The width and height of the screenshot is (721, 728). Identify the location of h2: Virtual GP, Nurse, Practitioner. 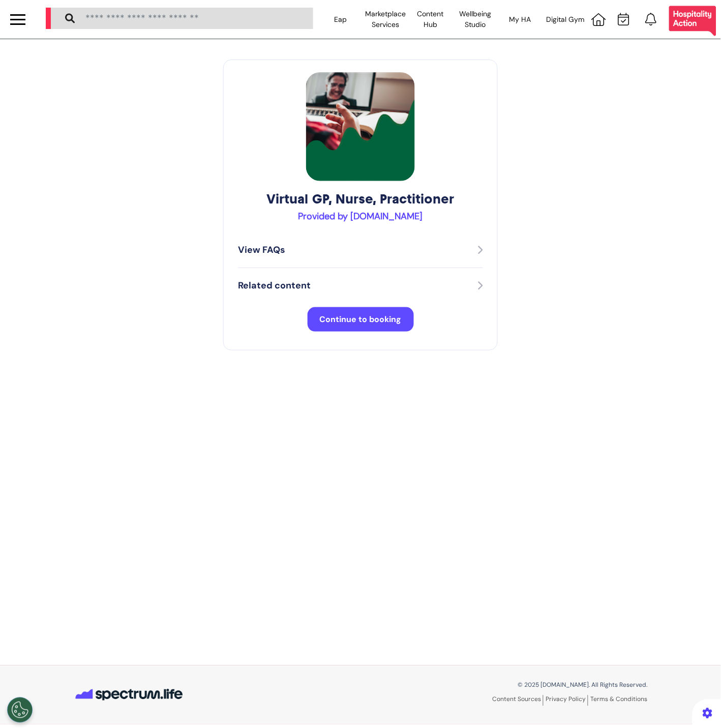
(360, 199).